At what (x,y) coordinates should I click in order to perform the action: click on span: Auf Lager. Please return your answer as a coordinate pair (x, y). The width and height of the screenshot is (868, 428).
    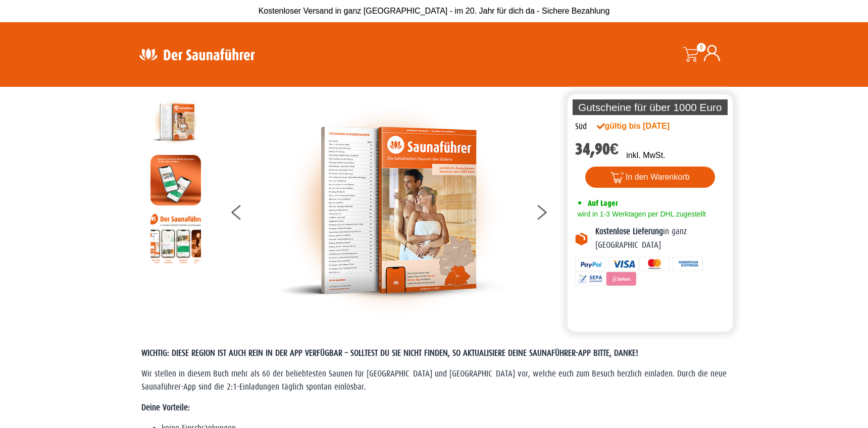
    Looking at the image, I should click on (603, 203).